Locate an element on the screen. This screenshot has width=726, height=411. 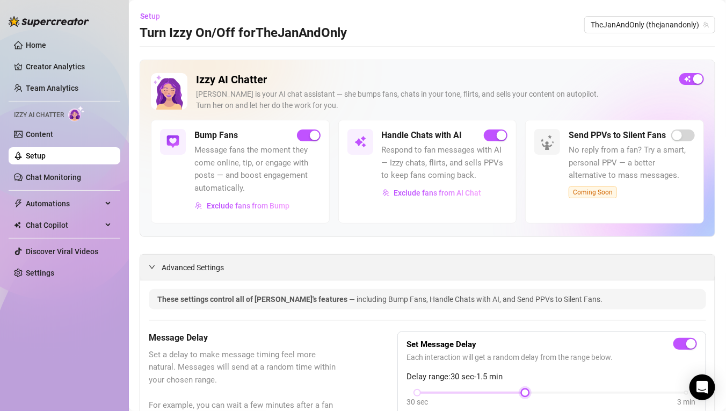
img: logo-BBDzfeDw.svg is located at coordinates (49, 21).